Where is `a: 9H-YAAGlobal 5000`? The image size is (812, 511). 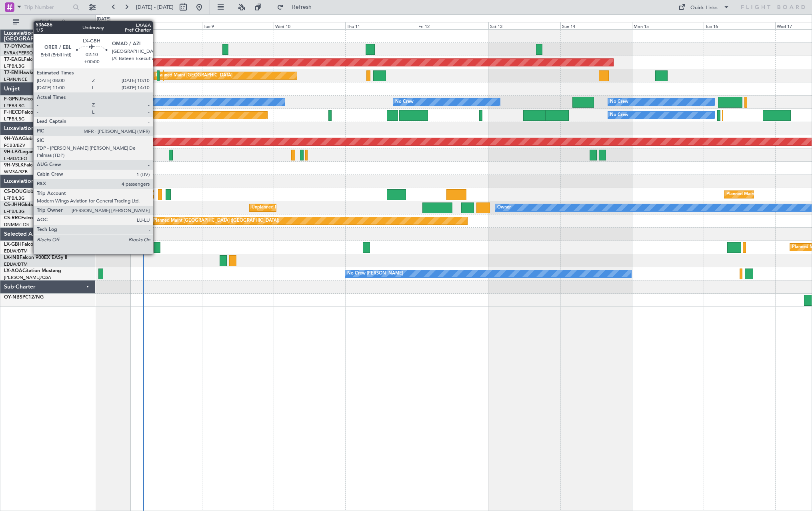 a: 9H-YAAGlobal 5000 is located at coordinates (27, 139).